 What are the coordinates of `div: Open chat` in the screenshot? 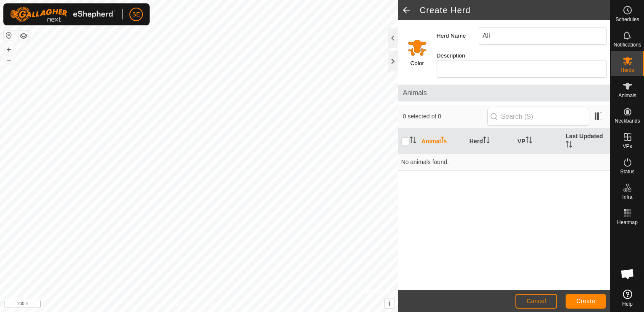 It's located at (628, 274).